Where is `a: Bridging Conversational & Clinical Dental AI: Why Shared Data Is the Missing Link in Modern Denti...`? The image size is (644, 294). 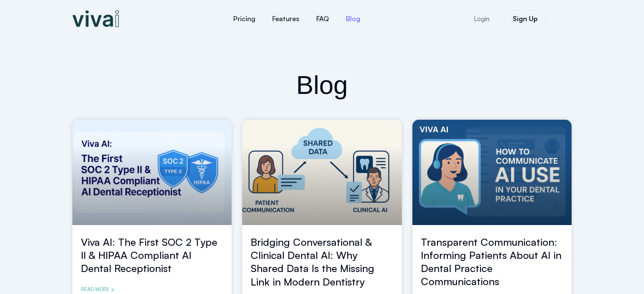 a: Bridging Conversational & Clinical Dental AI: Why Shared Data Is the Missing Link in Modern Denti... is located at coordinates (312, 262).